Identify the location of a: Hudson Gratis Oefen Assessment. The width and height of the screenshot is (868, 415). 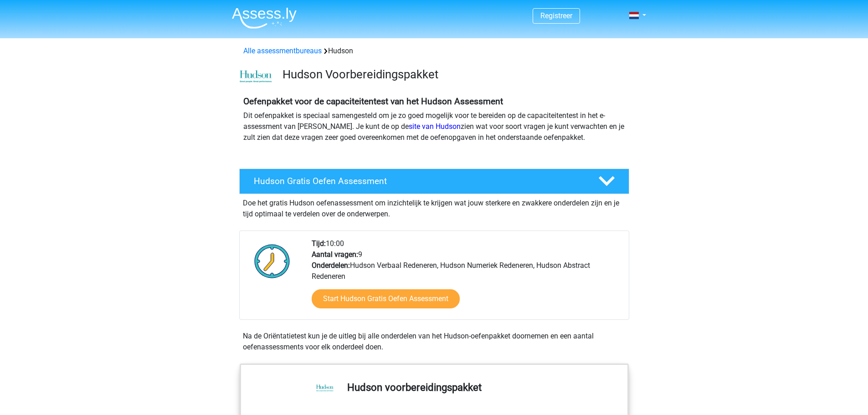
(434, 181).